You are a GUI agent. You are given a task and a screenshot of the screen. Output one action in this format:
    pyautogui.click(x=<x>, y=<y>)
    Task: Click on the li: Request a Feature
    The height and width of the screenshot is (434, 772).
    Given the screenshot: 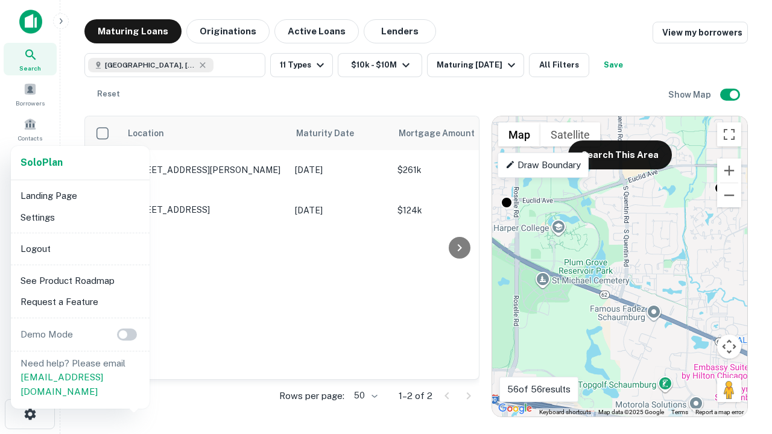 What is the action you would take?
    pyautogui.click(x=80, y=302)
    